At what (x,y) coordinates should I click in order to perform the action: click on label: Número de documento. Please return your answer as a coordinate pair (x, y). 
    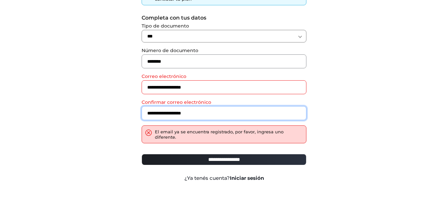
    Looking at the image, I should click on (224, 50).